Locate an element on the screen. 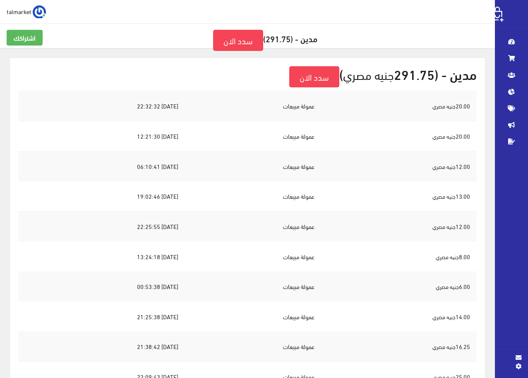 This screenshot has height=378, width=528. td: 6.00 is located at coordinates (398, 286).